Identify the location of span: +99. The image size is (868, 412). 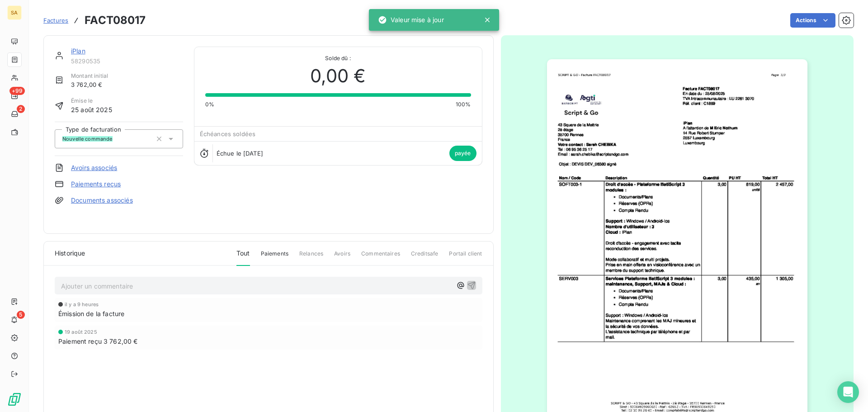
(17, 91).